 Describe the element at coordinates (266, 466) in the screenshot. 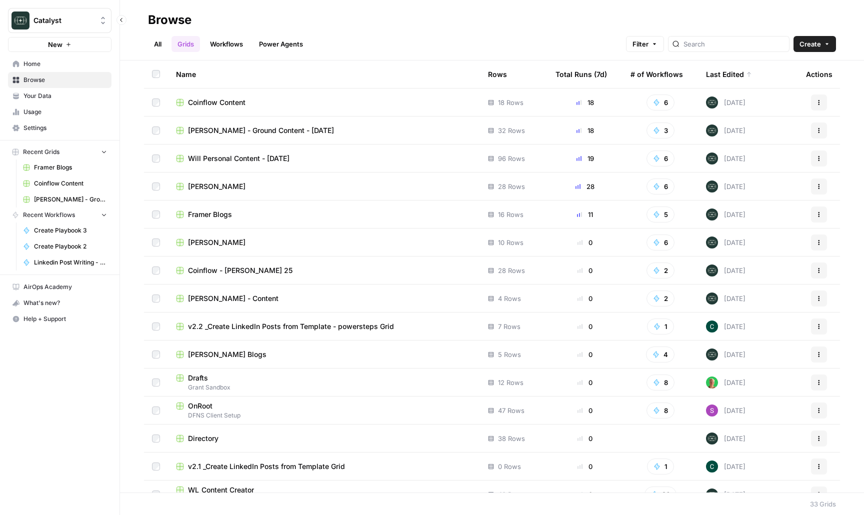

I see `span: v2.1 _Create LinkedIn Posts from Template Grid` at that location.